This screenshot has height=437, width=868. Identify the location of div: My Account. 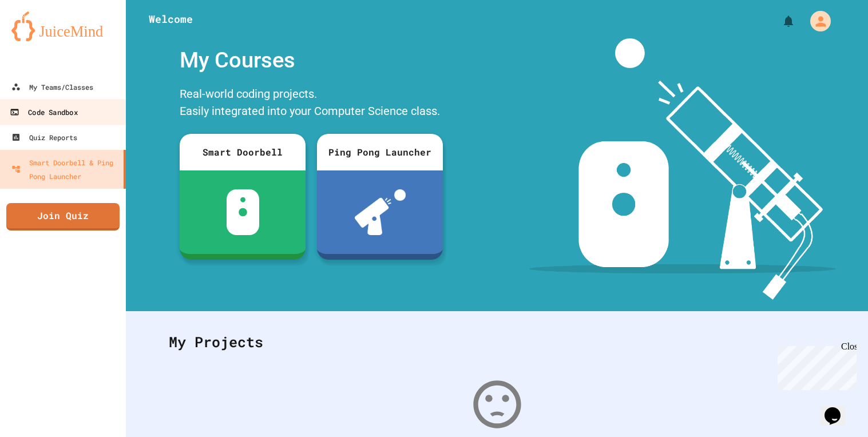
(816, 21).